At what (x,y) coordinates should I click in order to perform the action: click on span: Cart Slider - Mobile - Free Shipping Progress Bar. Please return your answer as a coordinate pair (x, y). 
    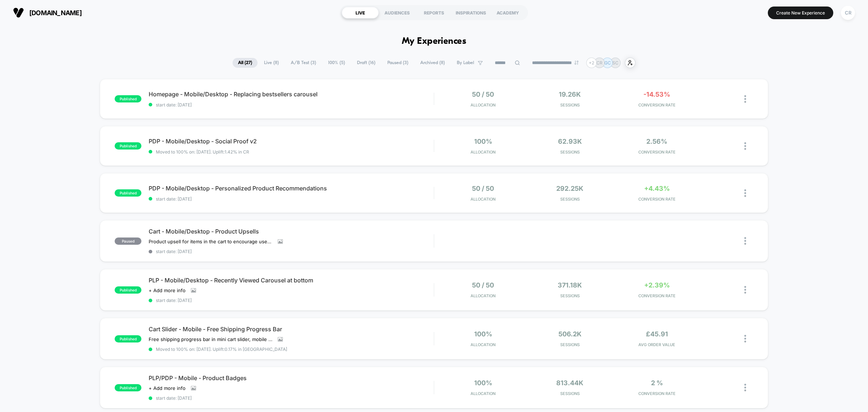
    Looking at the image, I should click on (291, 329).